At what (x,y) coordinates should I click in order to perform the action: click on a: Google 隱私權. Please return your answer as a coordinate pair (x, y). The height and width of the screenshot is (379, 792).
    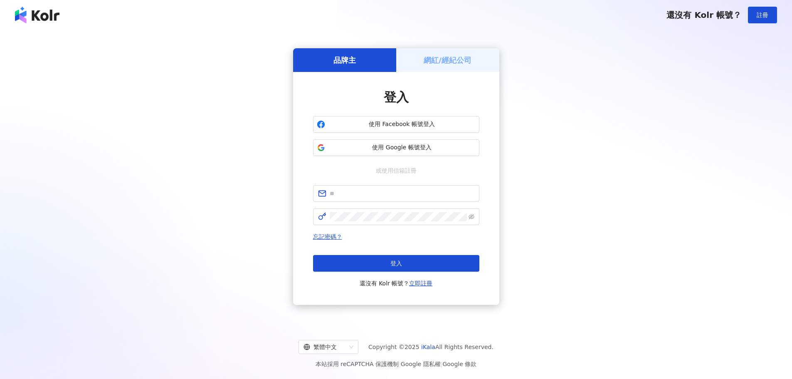
    Looking at the image, I should click on (421, 364).